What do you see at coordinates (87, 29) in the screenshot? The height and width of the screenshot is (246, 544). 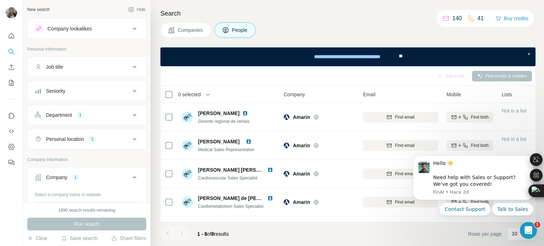 I see `button: Company lookalikes` at bounding box center [87, 29].